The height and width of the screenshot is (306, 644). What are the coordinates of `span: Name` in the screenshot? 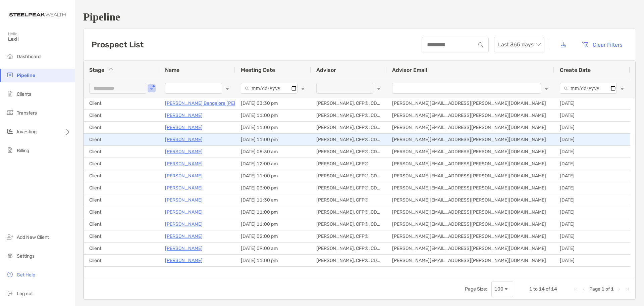 It's located at (172, 70).